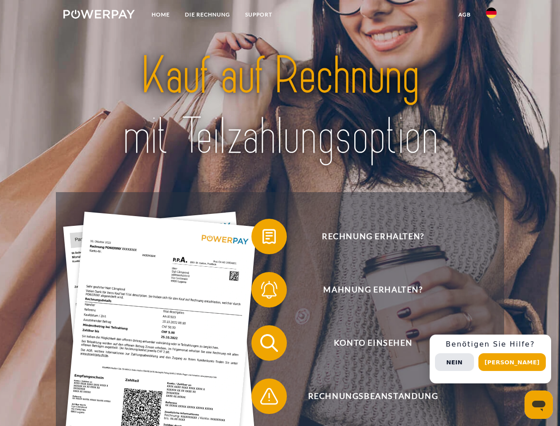  Describe the element at coordinates (208, 15) in the screenshot. I see `a: DIE RECHNUNG` at that location.